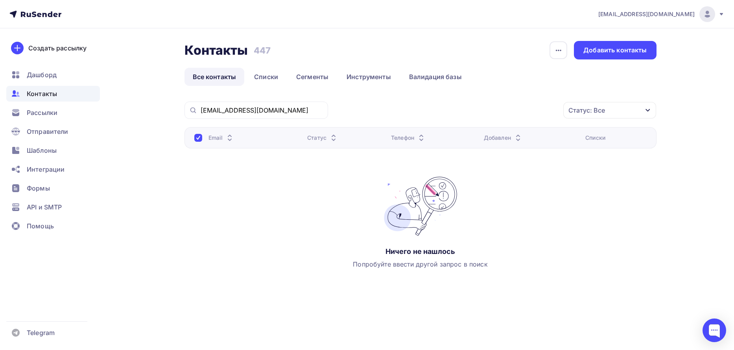 The image size is (734, 350). Describe the element at coordinates (587, 110) in the screenshot. I see `div: Статус: Все` at that location.